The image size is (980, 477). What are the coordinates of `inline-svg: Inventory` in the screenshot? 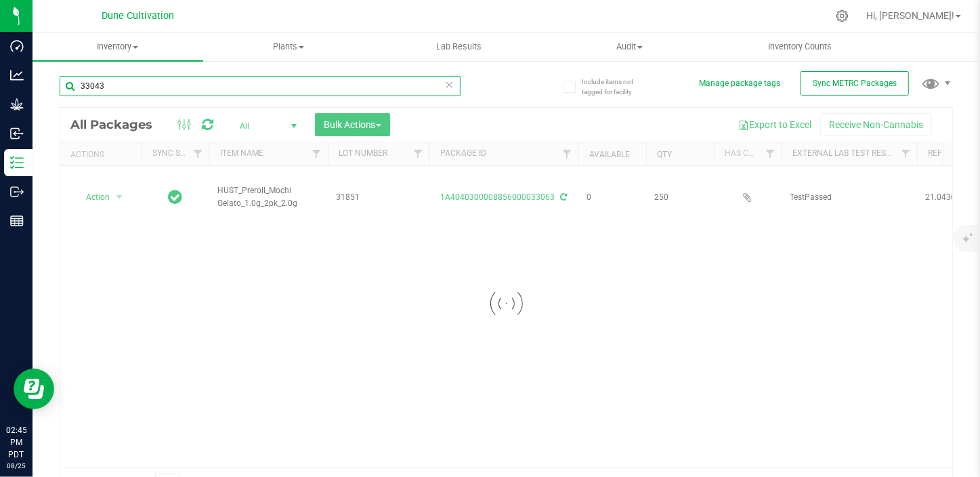 It's located at (17, 163).